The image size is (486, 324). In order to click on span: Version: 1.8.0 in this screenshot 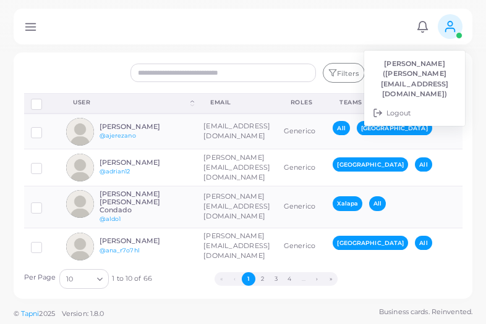, I will do `click(83, 314)`.